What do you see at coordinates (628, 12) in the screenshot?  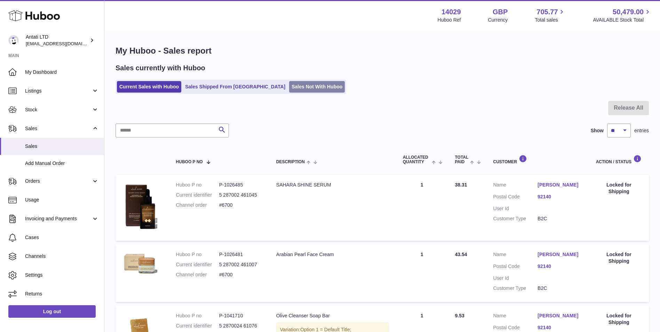 I see `span: 50,479.00` at bounding box center [628, 12].